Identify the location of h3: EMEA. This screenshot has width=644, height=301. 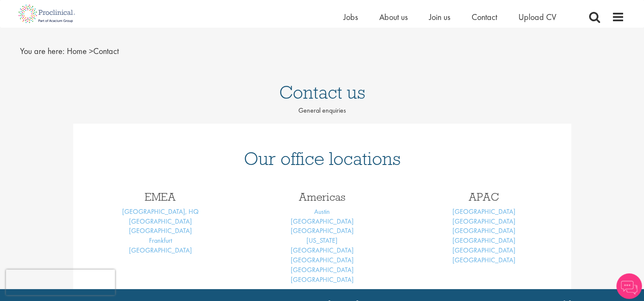
(161, 197).